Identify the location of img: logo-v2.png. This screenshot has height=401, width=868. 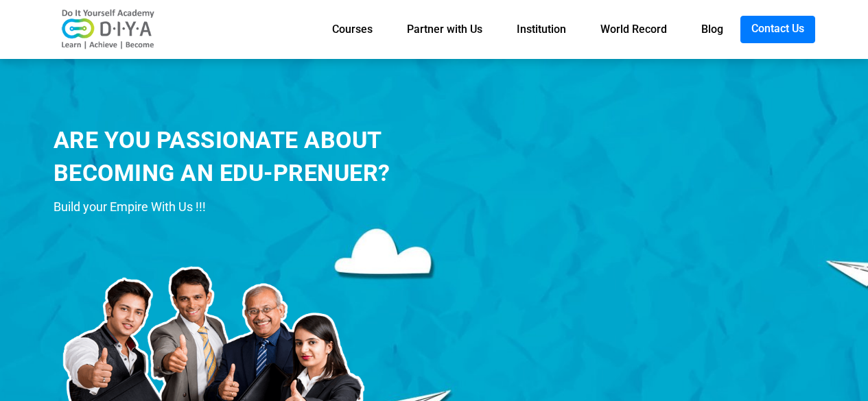
(108, 29).